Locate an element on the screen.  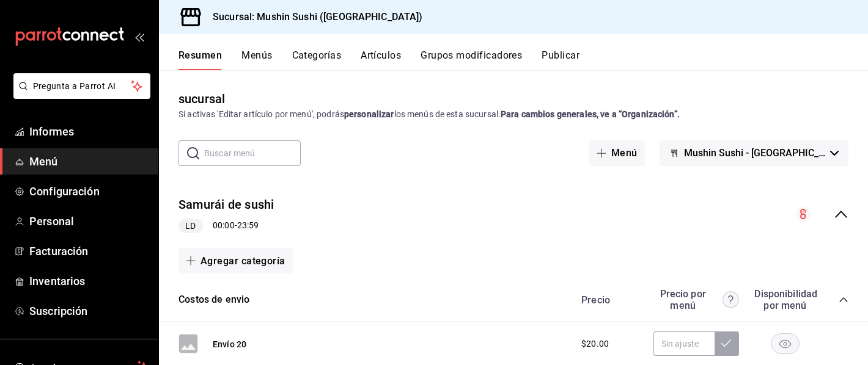
font: Precio por menú is located at coordinates (683, 300).